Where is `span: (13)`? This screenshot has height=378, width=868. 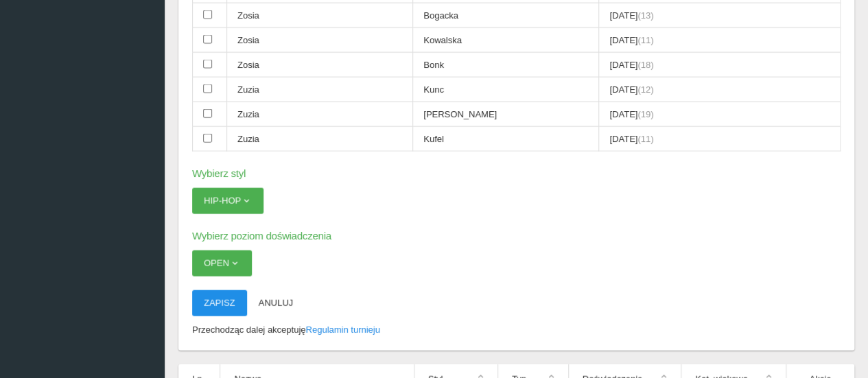
span: (13) is located at coordinates (645, 15).